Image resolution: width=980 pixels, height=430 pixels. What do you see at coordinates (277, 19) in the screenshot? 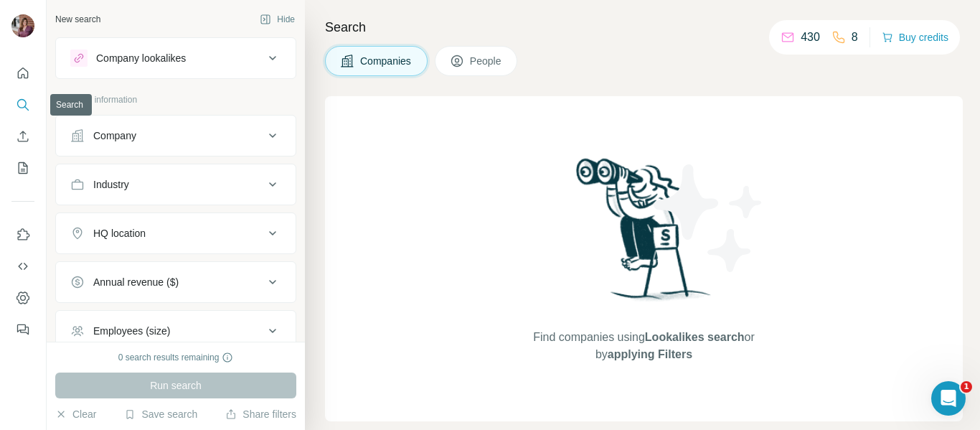
I see `button: Hide` at bounding box center [277, 19].